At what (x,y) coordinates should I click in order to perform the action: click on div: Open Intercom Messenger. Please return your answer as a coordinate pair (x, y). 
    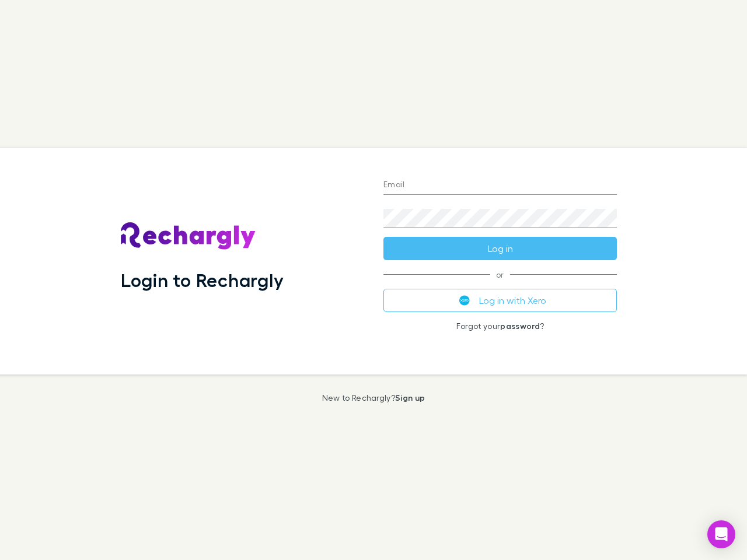
    Looking at the image, I should click on (721, 535).